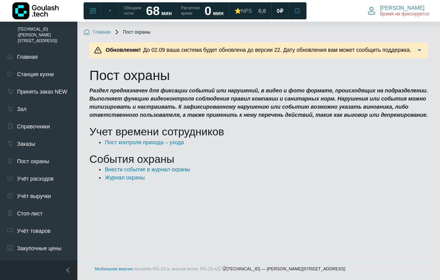  Describe the element at coordinates (257, 54) in the screenshot. I see `span: До 02.09 ваша система будет обновлена до версии 22. Дату обновления вам может сообщить поддержка....` at that location.